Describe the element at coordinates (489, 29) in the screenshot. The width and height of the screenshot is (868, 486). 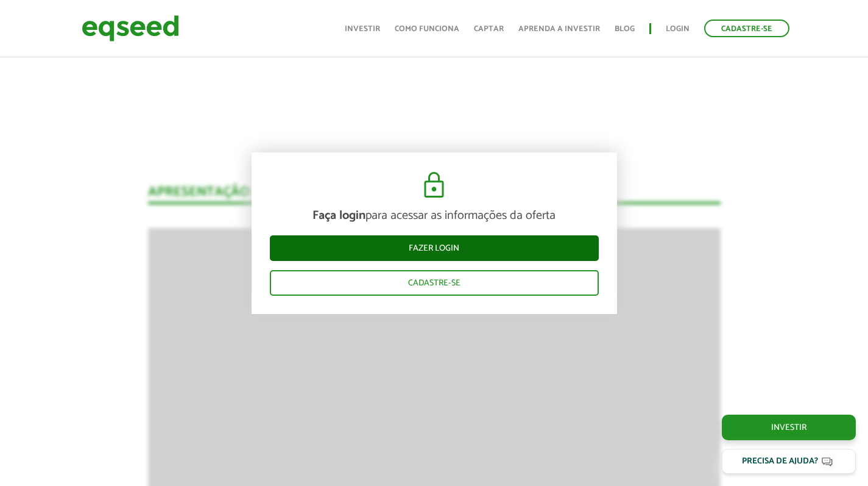
I see `a: Captar` at that location.